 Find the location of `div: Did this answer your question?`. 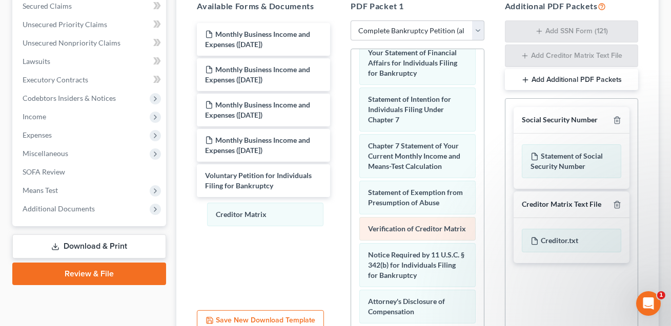

div: Did this answer your question? is located at coordinates (176, 216).